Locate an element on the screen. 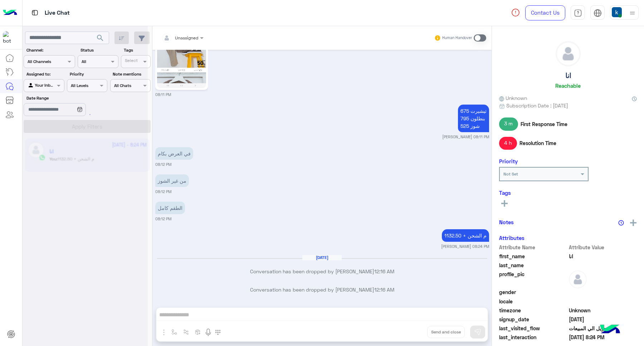  h6: Reachable is located at coordinates (568, 85).